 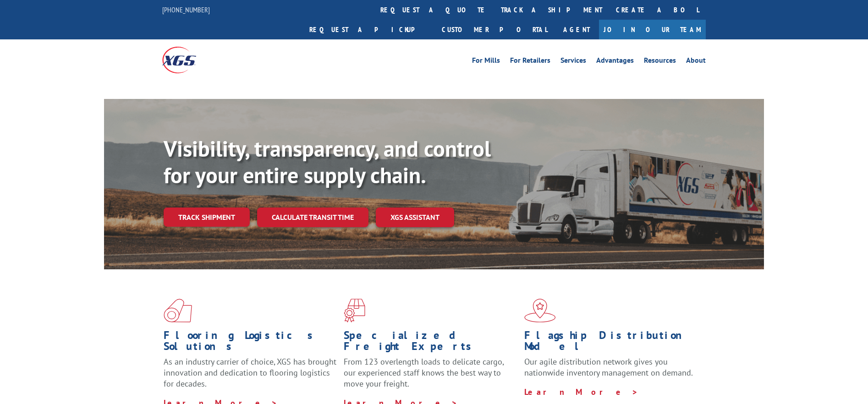 I want to click on b: Visibility, transparency, and control for your entire supply chain., so click(x=327, y=161).